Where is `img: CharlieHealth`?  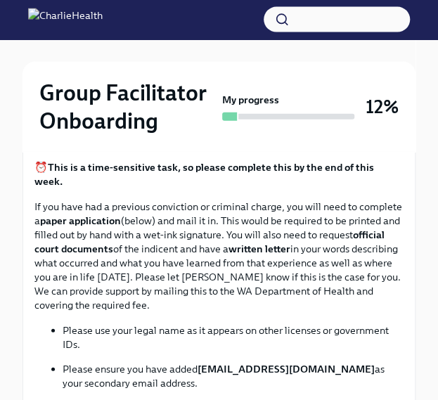 img: CharlieHealth is located at coordinates (65, 20).